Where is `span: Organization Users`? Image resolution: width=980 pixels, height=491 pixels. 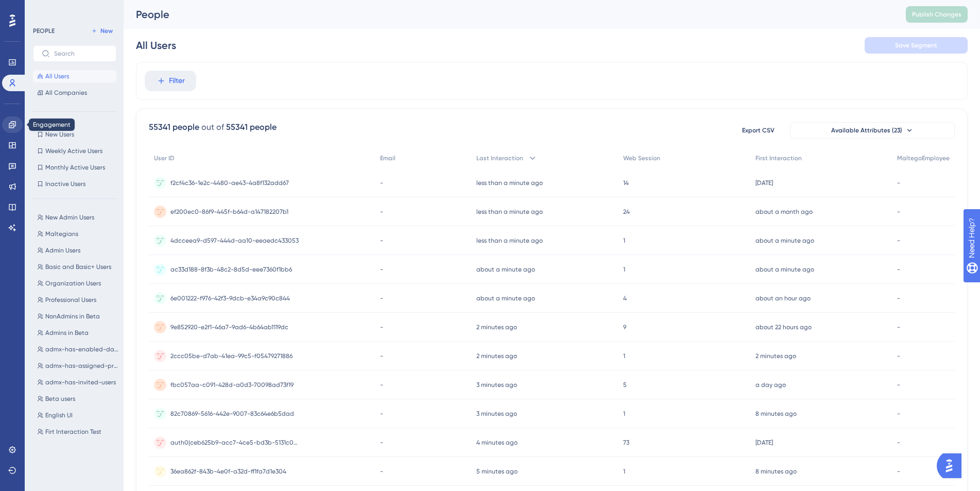
span: Organization Users is located at coordinates (74, 283).